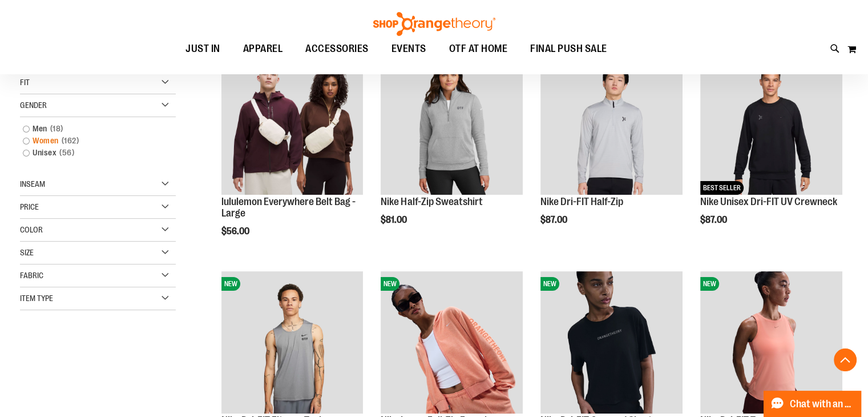 This screenshot has width=868, height=417. What do you see at coordinates (293, 343) in the screenshot?
I see `a: Nike Dri-FIT Fitness TankNEW` at bounding box center [293, 343].